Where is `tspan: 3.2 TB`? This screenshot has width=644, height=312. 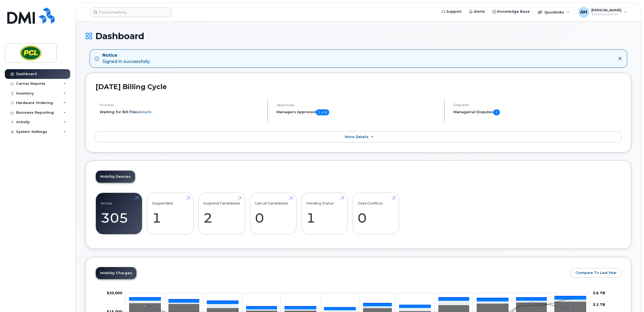 tspan: 3.2 TB is located at coordinates (599, 305).